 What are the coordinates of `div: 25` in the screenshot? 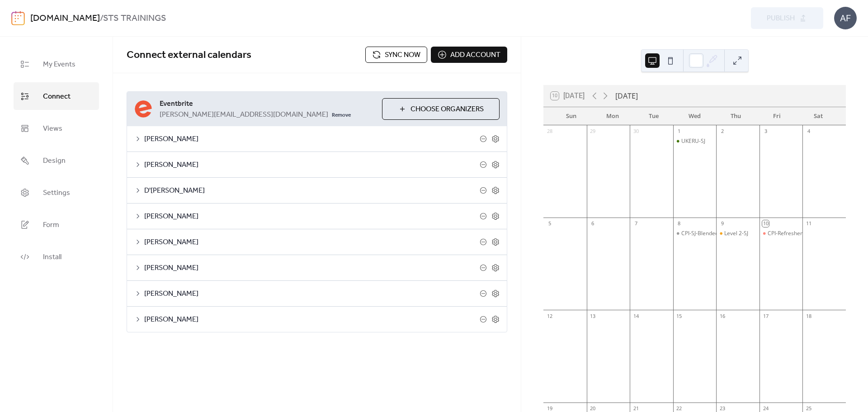 It's located at (808, 408).